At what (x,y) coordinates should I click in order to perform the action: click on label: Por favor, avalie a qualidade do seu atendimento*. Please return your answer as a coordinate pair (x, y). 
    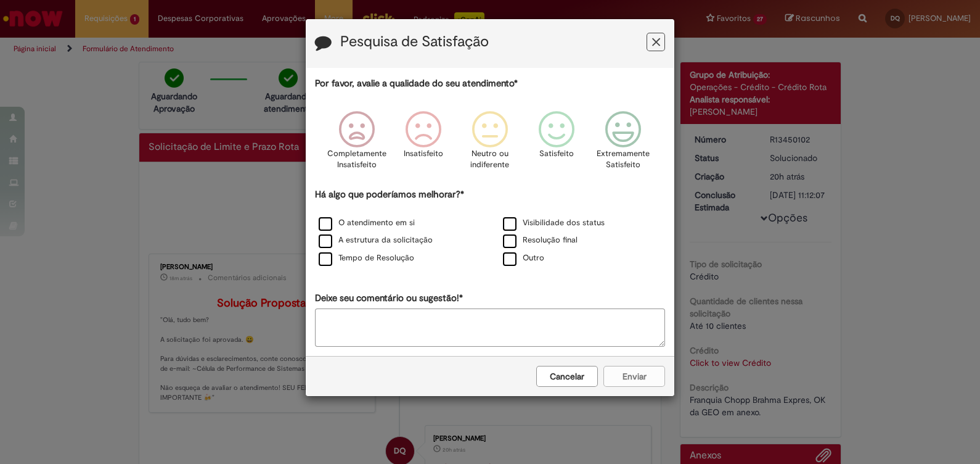
    Looking at the image, I should click on (416, 83).